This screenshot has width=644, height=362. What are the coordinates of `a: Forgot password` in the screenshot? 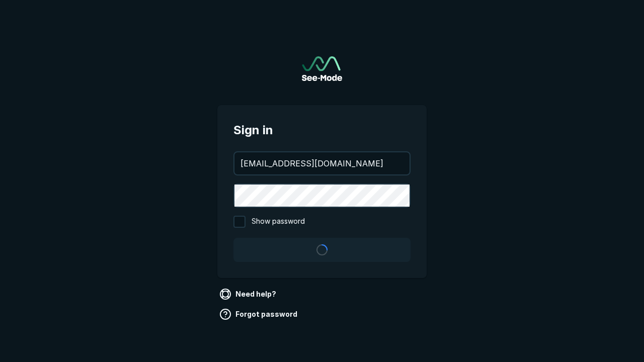 It's located at (259, 315).